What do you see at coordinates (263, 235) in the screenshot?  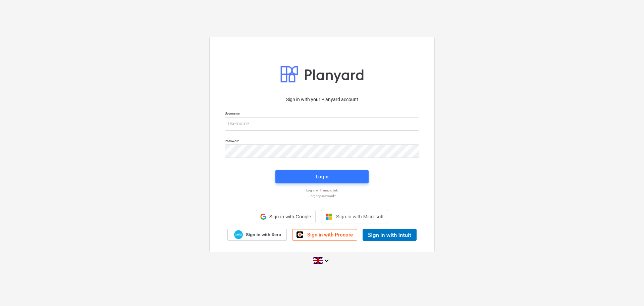 I see `span: Sign in with Xero` at bounding box center [263, 235].